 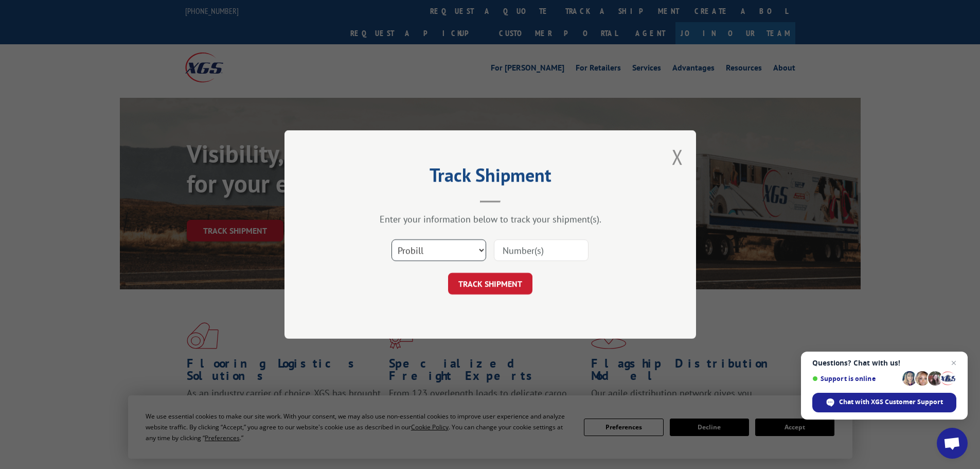 I want to click on button: TRACK SHIPMENT, so click(x=491, y=284).